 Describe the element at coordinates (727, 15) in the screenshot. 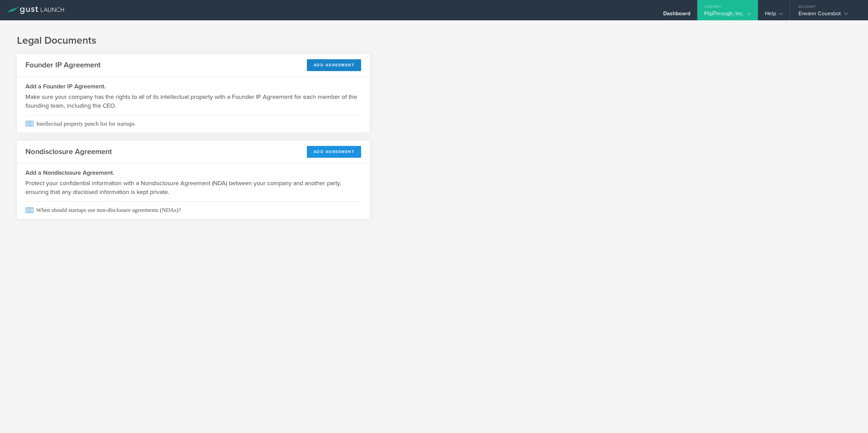

I see `div: FlipThrough, Inc.` at that location.